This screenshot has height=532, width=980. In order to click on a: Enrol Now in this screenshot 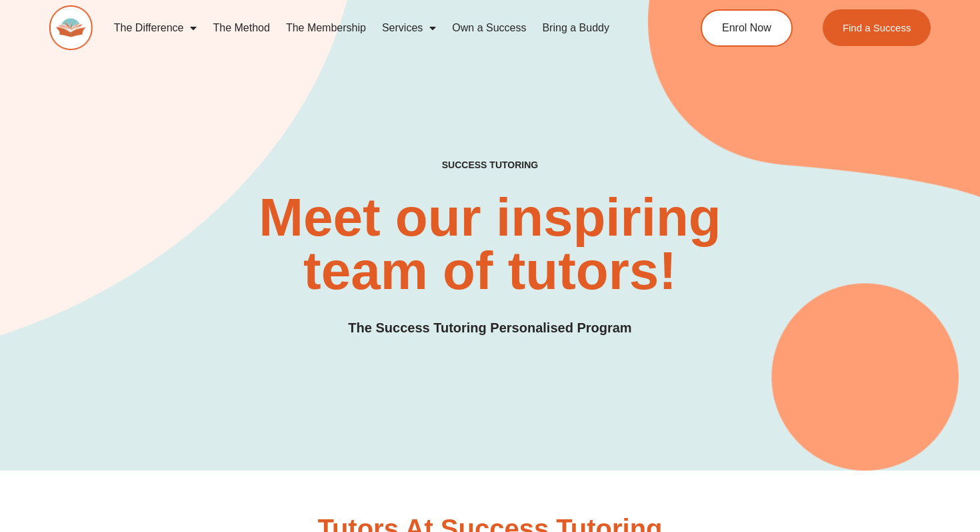, I will do `click(747, 28)`.